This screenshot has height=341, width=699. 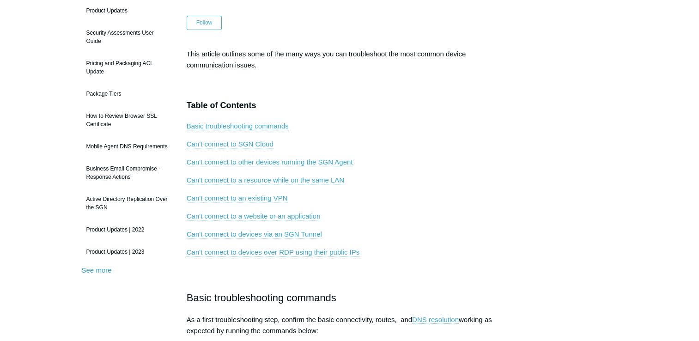 I want to click on a: Product Updates | 2023, so click(x=127, y=252).